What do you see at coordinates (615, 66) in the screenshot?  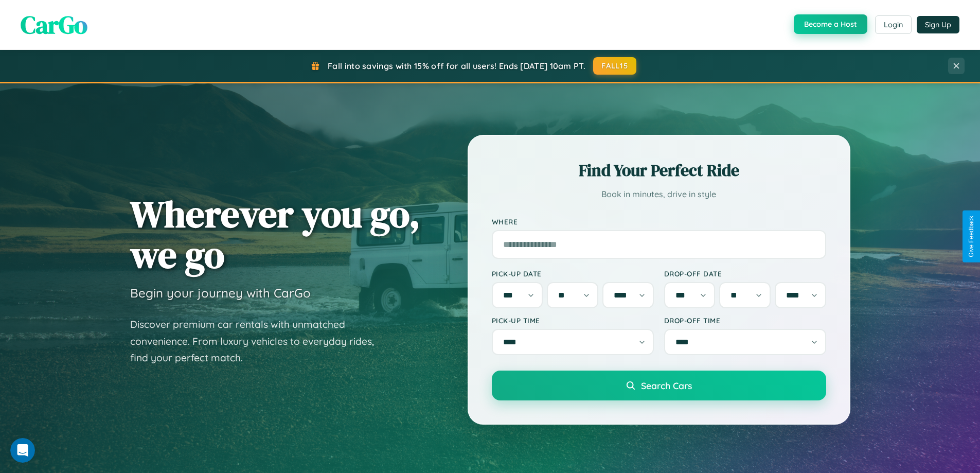 I see `button: FALL15` at bounding box center [615, 66].